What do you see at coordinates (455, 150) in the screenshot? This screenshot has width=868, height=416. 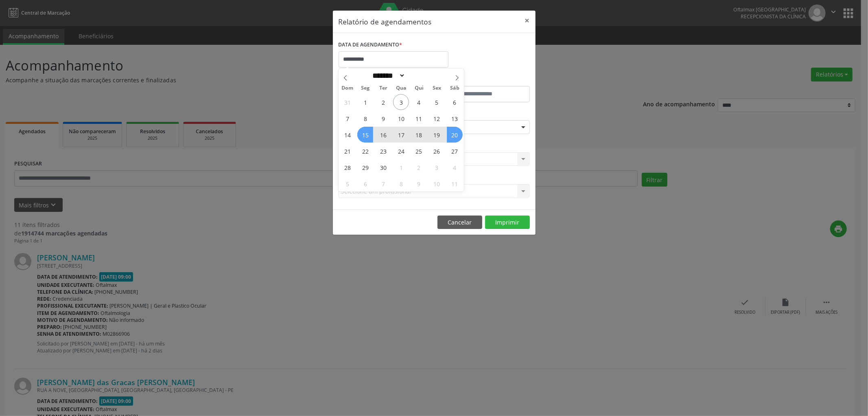 I see `span: Setembro 27, 2025` at bounding box center [455, 150].